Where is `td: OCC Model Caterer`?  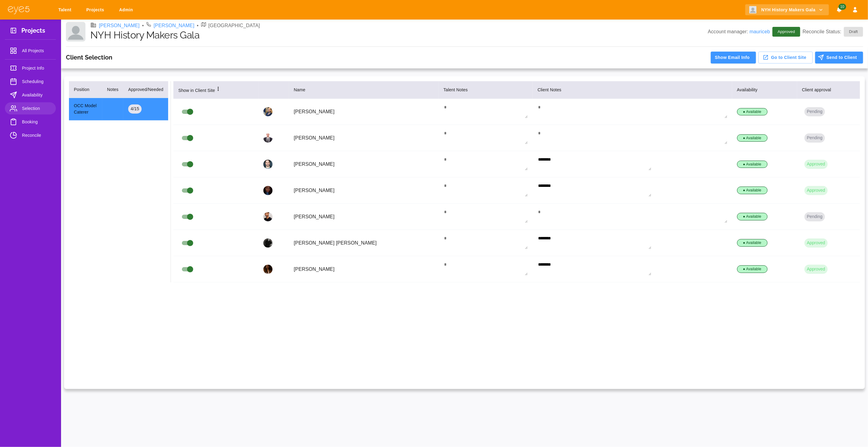
td: OCC Model Caterer is located at coordinates (86, 109).